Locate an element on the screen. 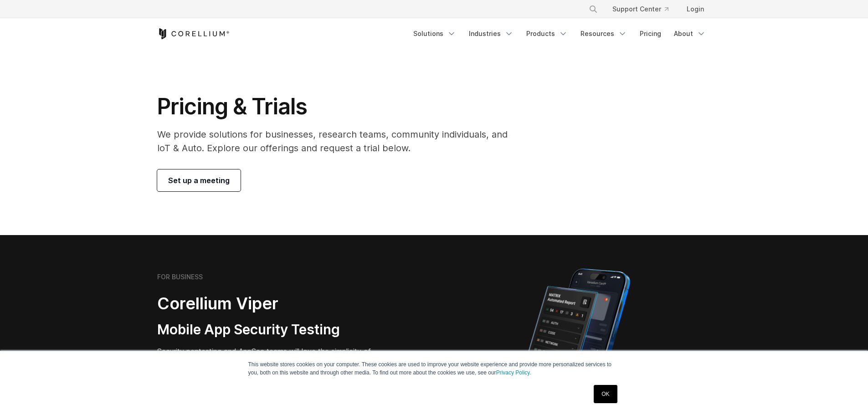 This screenshot has height=415, width=868. a: Industries is located at coordinates (491, 34).